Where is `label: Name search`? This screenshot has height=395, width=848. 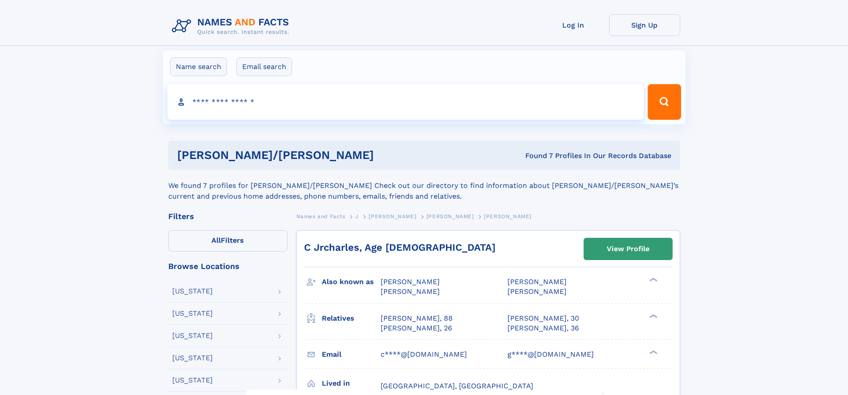 label: Name search is located at coordinates (198, 67).